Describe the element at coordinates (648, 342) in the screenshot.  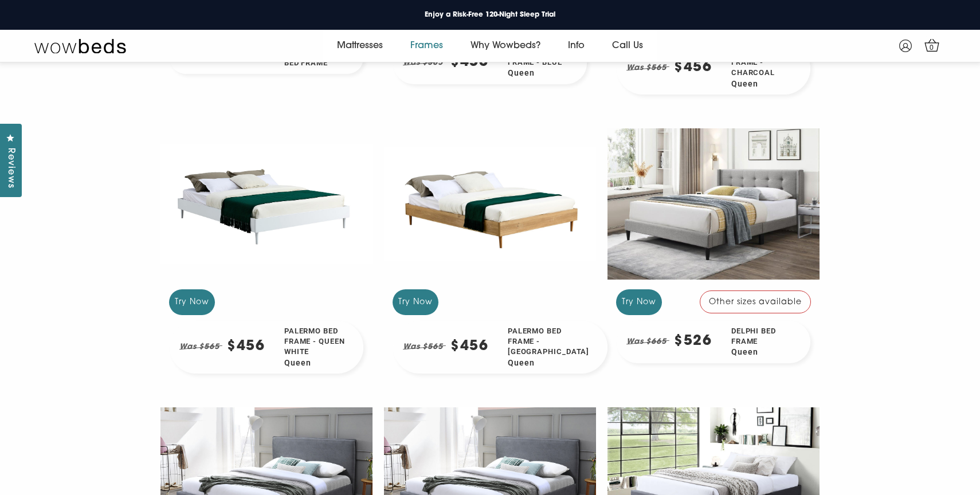
I see `em: Was $665` at that location.